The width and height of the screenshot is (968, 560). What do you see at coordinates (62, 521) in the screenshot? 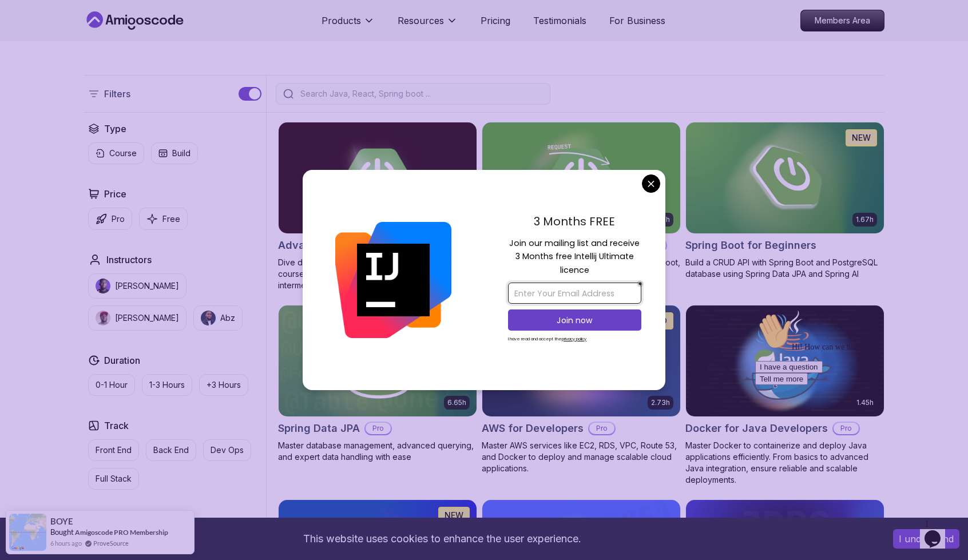
I see `span: BOYE` at bounding box center [62, 521].